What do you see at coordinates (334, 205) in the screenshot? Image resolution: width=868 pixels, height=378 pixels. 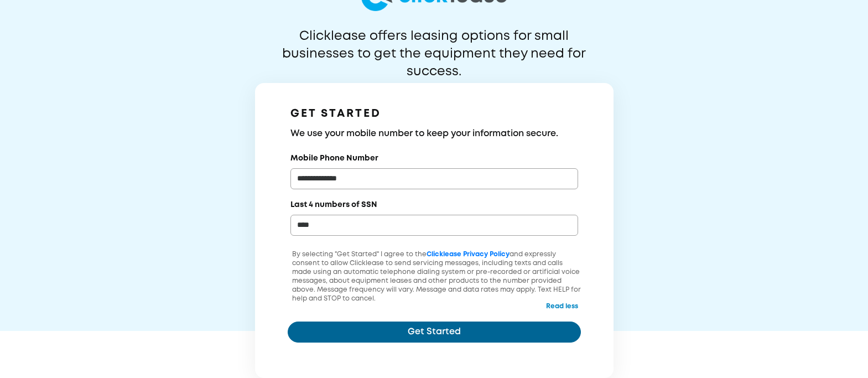 I see `label: Last 4 numbers of SSN` at bounding box center [334, 205].